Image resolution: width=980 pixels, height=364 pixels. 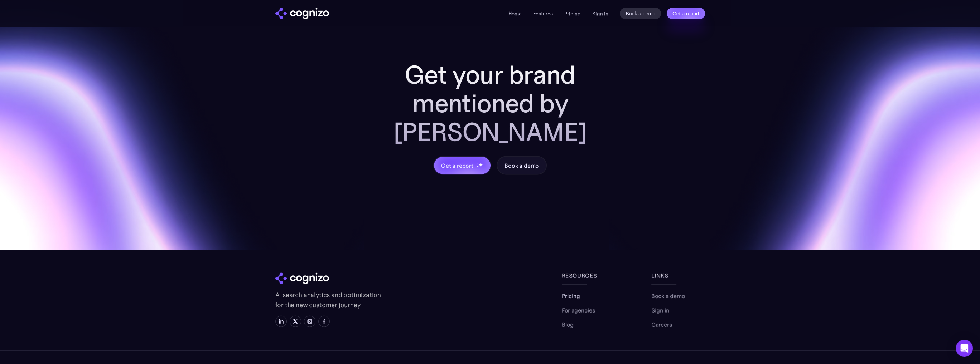 What do you see at coordinates (686, 14) in the screenshot?
I see `a: Get a report` at bounding box center [686, 14].